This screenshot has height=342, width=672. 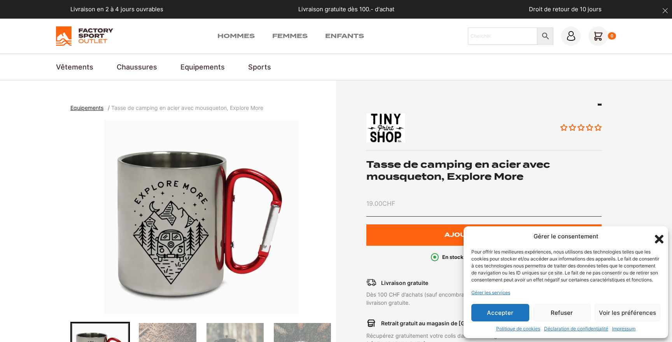 What do you see at coordinates (87, 108) in the screenshot?
I see `span: Equipements` at bounding box center [87, 108].